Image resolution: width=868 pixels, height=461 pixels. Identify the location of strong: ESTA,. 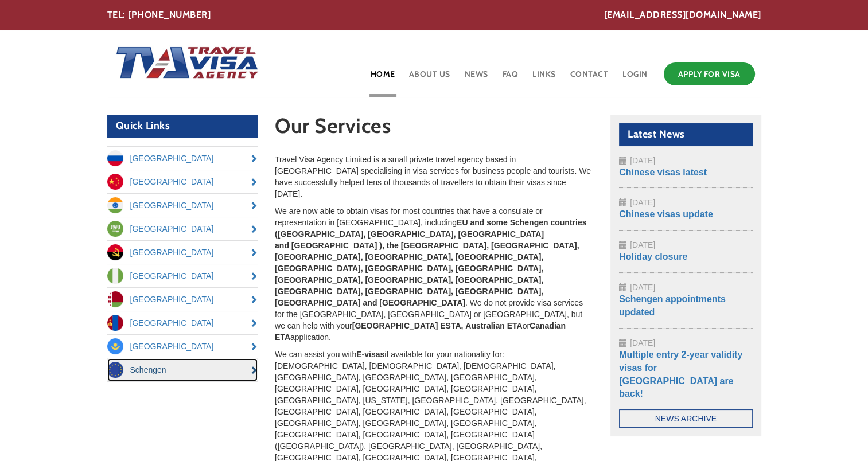
(451, 326).